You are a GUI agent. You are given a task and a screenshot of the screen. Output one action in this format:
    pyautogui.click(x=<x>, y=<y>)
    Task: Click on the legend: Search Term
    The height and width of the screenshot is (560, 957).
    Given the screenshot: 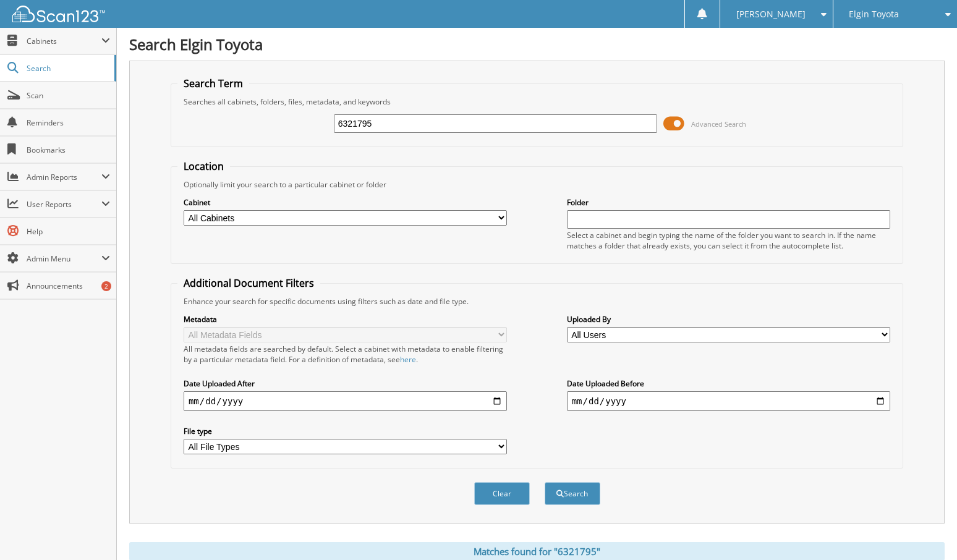 What is the action you would take?
    pyautogui.click(x=213, y=83)
    